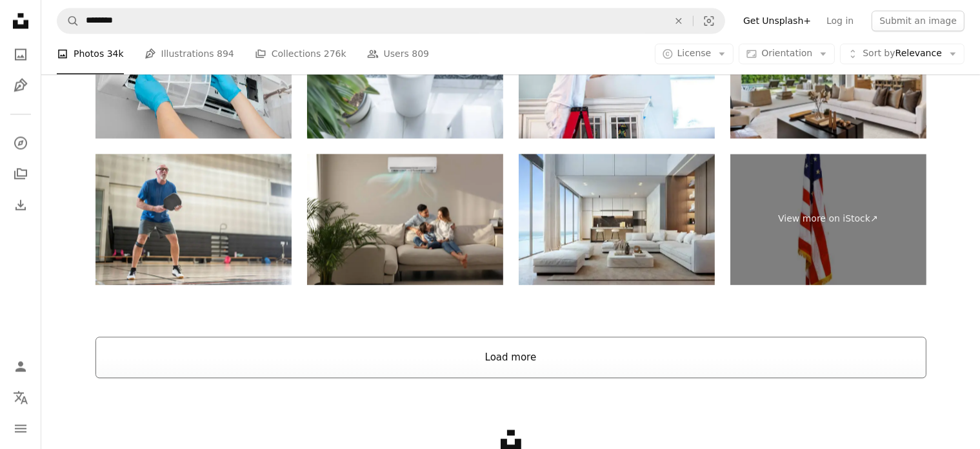  What do you see at coordinates (189, 54) in the screenshot?
I see `a: Illustrations 894` at bounding box center [189, 54].